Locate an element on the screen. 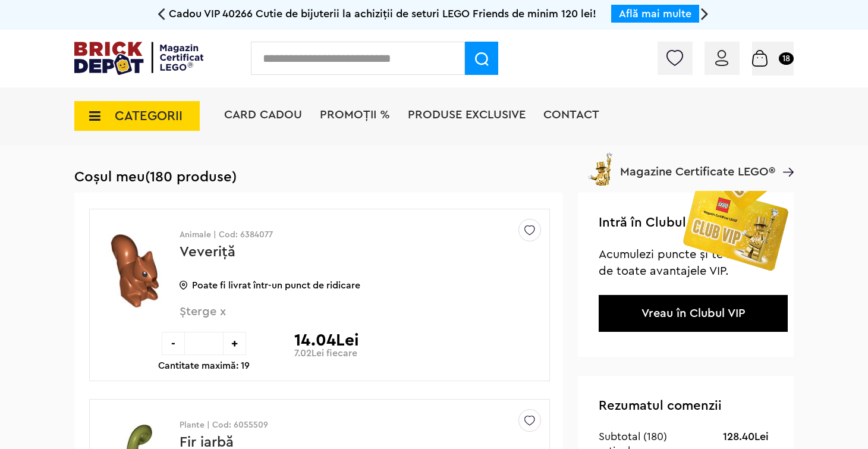 This screenshot has height=449, width=868. a: Veveriţă is located at coordinates (207, 253).